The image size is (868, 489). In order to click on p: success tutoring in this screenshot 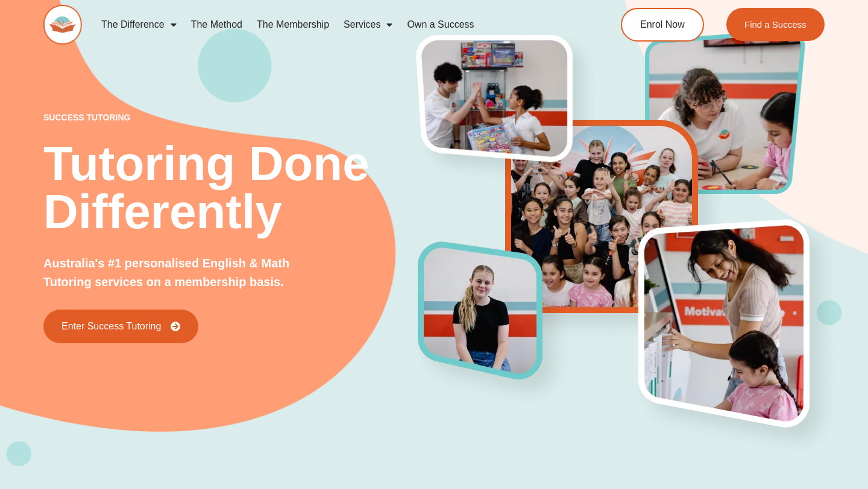, I will do `click(231, 117)`.